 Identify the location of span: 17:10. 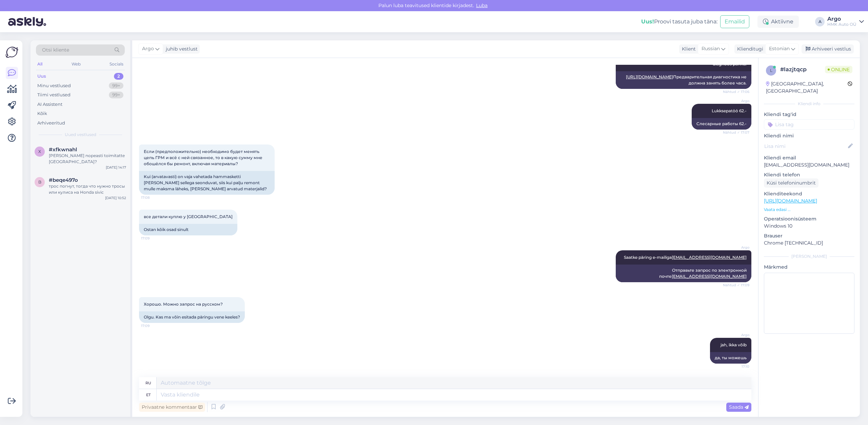
(737, 367).